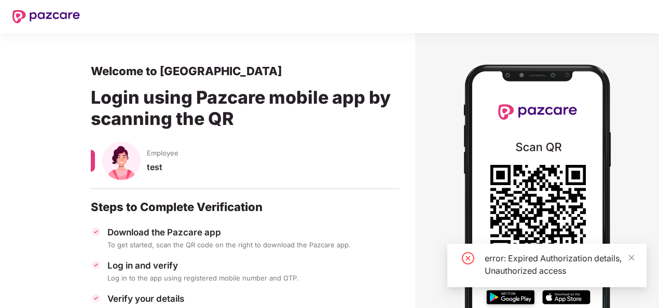 The width and height of the screenshot is (659, 308). I want to click on img: New Pazcare Logo, so click(46, 17).